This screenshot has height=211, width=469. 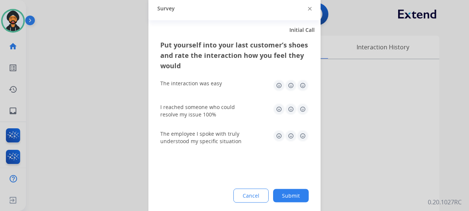 I want to click on button: Submit, so click(x=291, y=196).